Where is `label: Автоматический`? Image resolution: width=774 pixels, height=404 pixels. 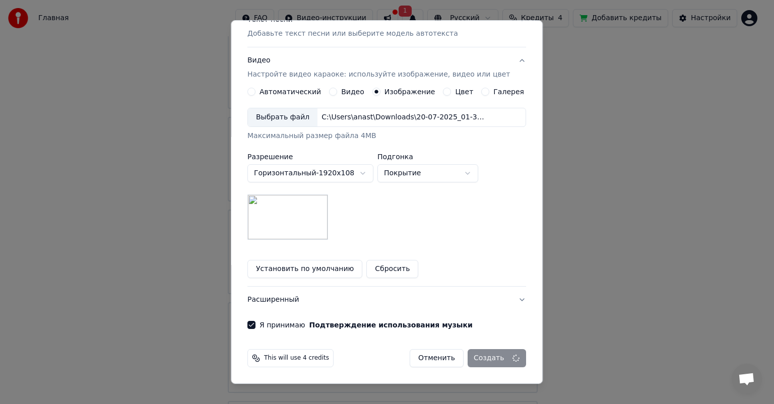 label: Автоматический is located at coordinates (290, 92).